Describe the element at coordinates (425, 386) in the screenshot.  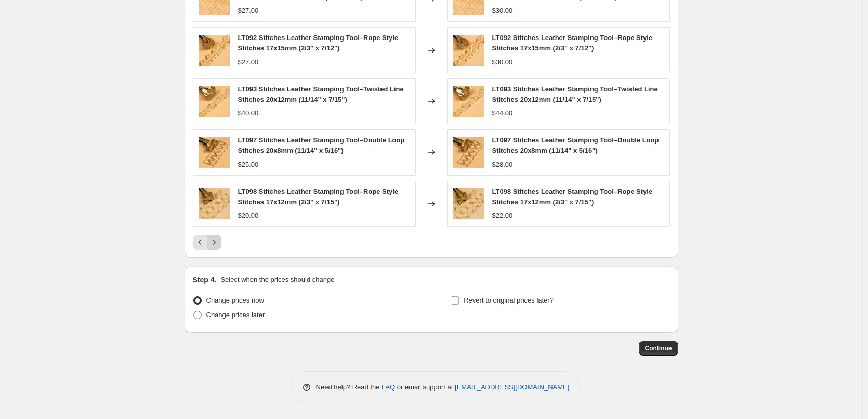
I see `span: or email support at` at that location.